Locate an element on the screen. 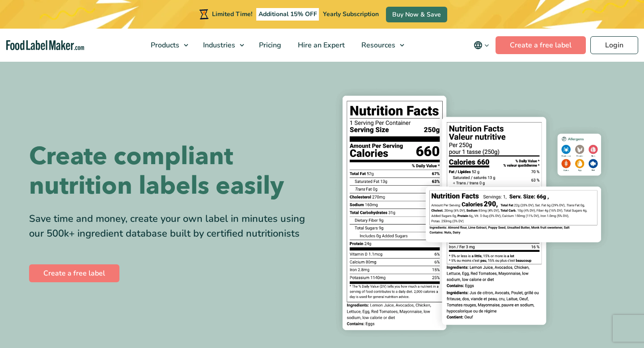 This screenshot has height=348, width=644. a: Resources is located at coordinates (381, 45).